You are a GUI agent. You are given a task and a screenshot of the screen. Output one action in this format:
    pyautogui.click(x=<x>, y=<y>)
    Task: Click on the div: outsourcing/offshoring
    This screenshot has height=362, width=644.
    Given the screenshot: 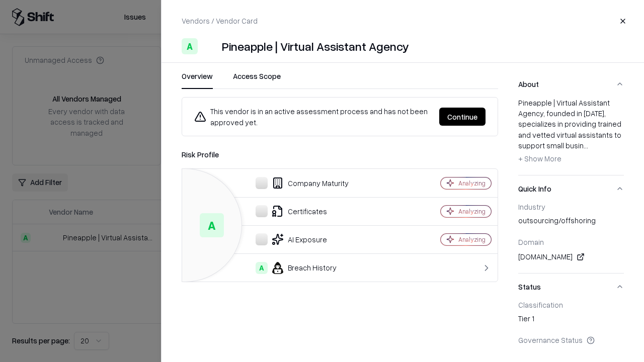 What is the action you would take?
    pyautogui.click(x=571, y=222)
    